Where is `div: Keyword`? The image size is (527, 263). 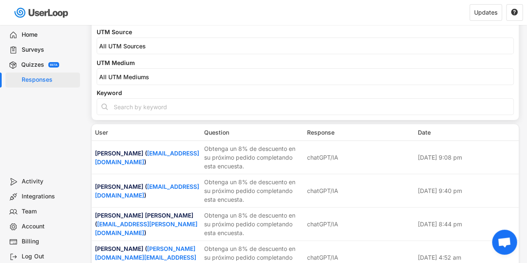 div: Keyword is located at coordinates (305, 93).